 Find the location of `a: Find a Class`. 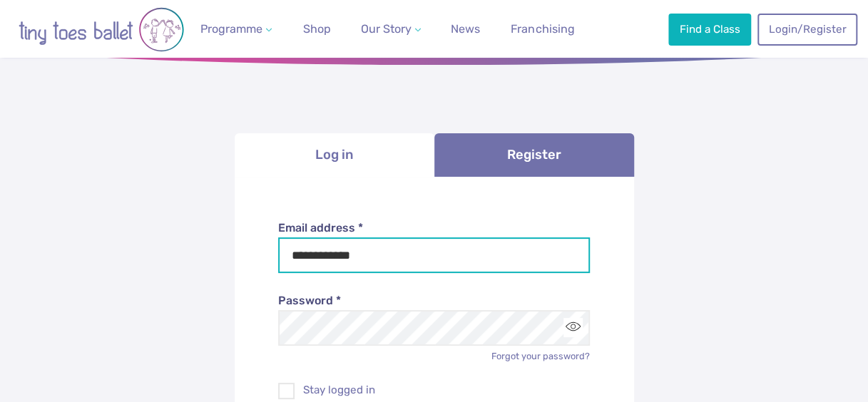

a: Find a Class is located at coordinates (709, 30).